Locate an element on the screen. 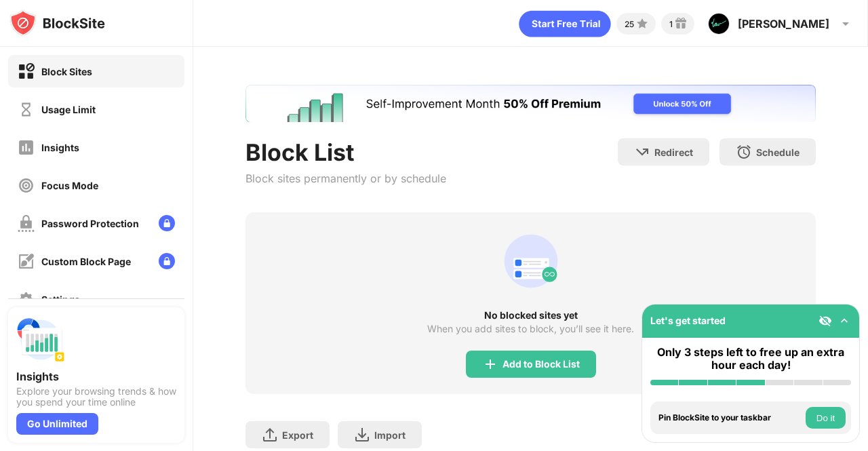 The width and height of the screenshot is (868, 451). div: Block sites permanently or by schedule is located at coordinates (346, 178).